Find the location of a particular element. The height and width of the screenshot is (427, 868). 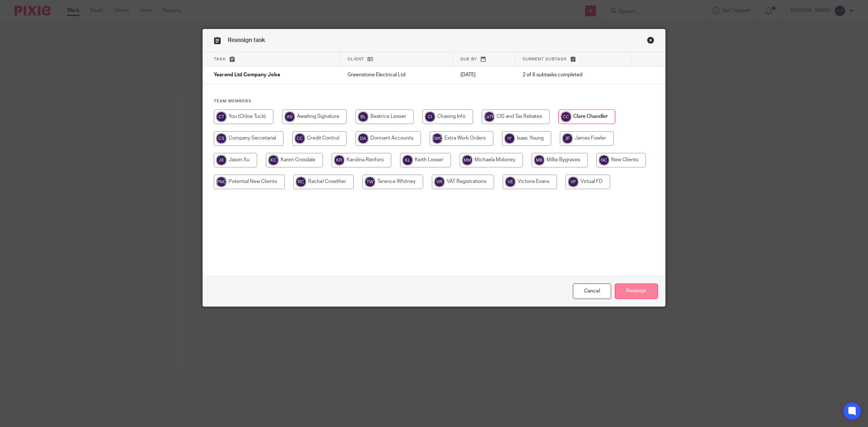

span: Client is located at coordinates (356, 59).